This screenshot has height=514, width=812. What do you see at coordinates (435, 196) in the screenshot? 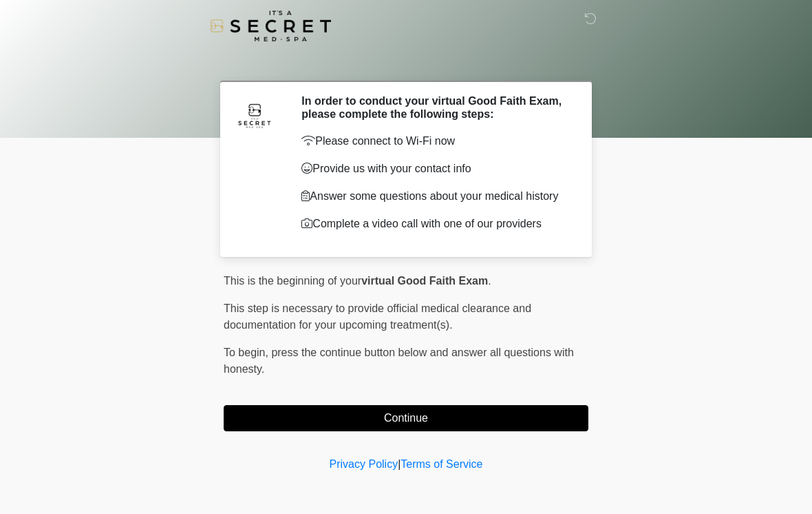
I see `p: Answer some questions about your medical history` at bounding box center [435, 196].